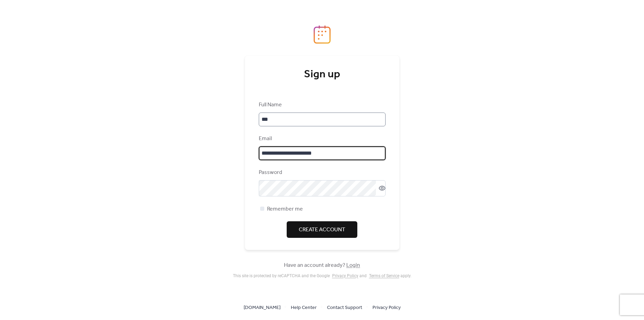  I want to click on div: Sign up, so click(322, 75).